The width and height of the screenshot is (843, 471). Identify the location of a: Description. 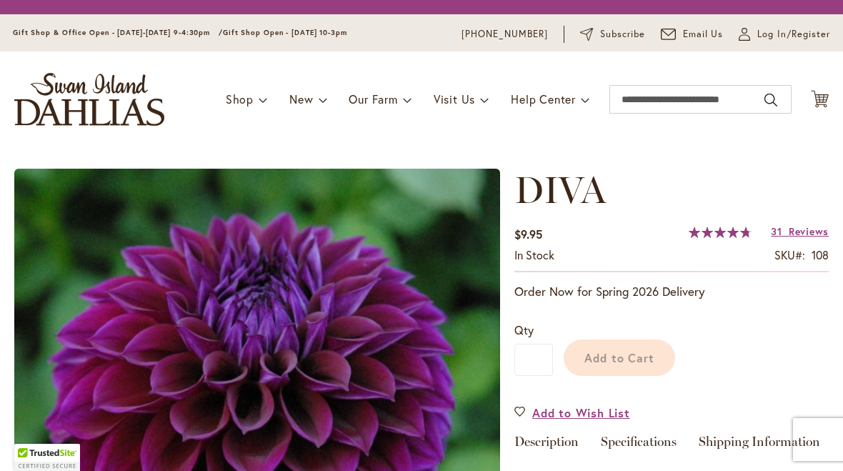
(546, 445).